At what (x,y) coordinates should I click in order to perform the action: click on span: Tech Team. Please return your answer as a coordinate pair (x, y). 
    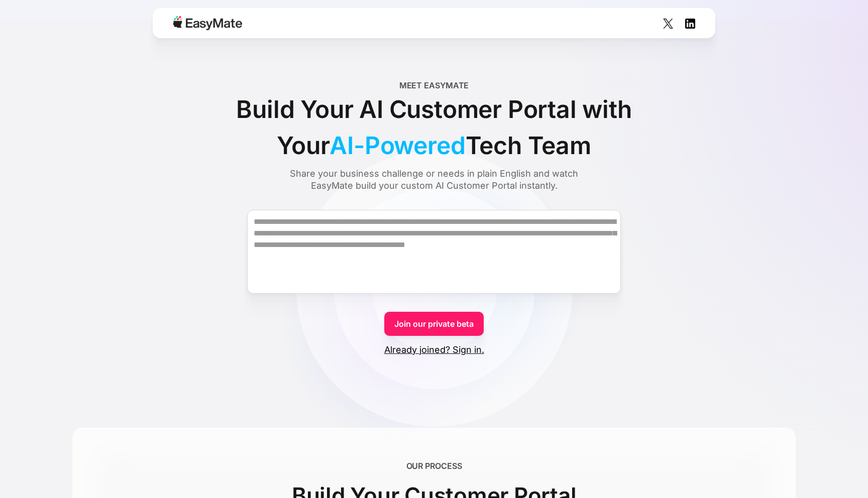
    Looking at the image, I should click on (529, 145).